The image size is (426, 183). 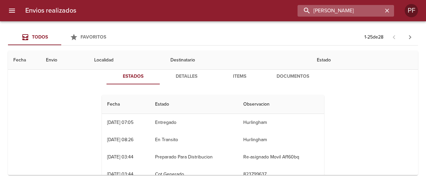 What do you see at coordinates (374, 37) in the screenshot?
I see `p: 1 - 25 de 28` at bounding box center [374, 37].